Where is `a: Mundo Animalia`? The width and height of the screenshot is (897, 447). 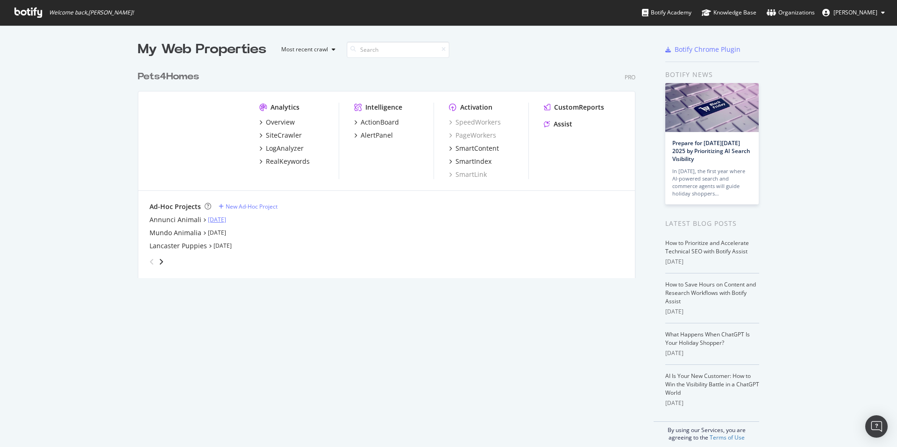
a: Mundo Animalia is located at coordinates (175, 233).